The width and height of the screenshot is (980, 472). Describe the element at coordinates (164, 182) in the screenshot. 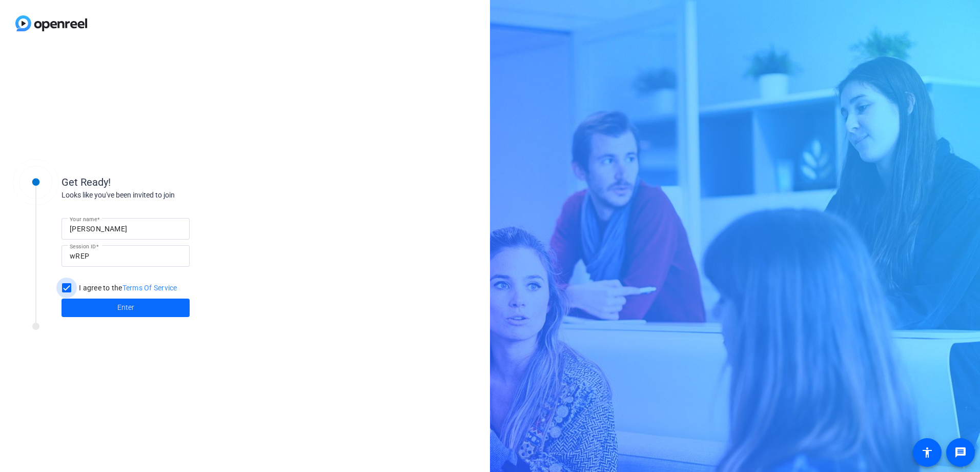

I see `div: Get Ready!` at that location.